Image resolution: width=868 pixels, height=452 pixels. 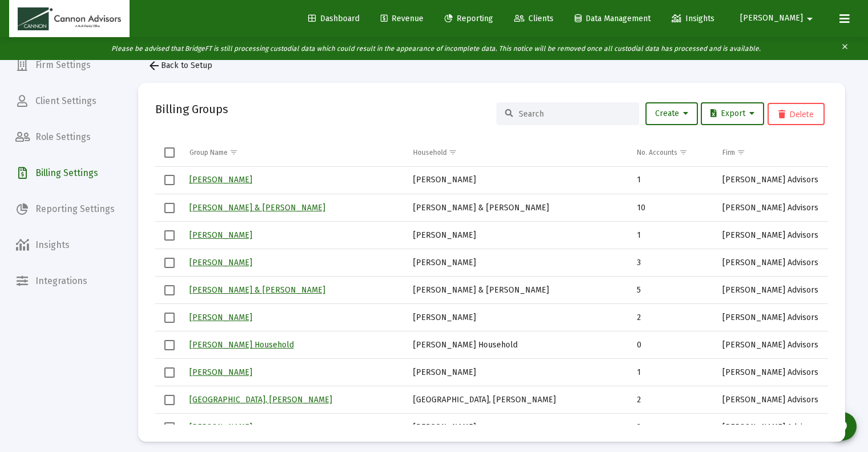 I want to click on a: Integrations, so click(x=65, y=281).